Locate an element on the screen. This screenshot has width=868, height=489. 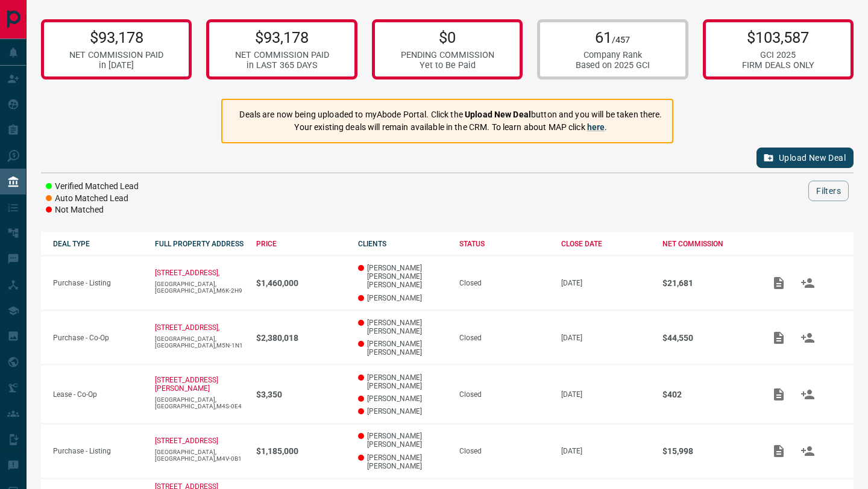
div: Company Rank is located at coordinates (612, 55).